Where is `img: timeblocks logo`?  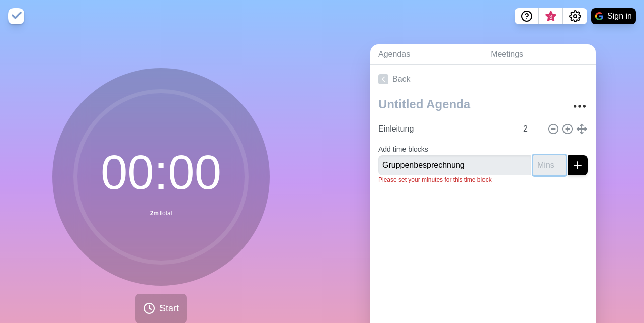 img: timeblocks logo is located at coordinates (16, 16).